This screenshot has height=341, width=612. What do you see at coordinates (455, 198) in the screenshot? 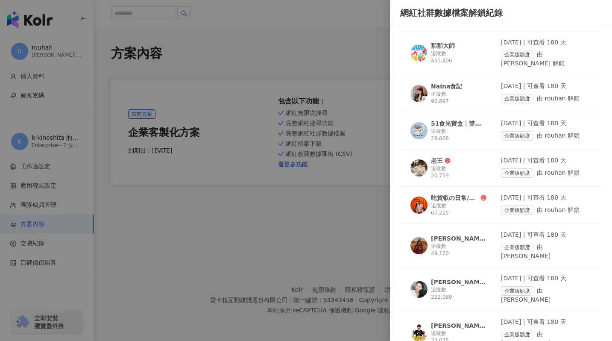
I see `div: 吃貨叡の日常/台中 台北美食` at bounding box center [455, 198].